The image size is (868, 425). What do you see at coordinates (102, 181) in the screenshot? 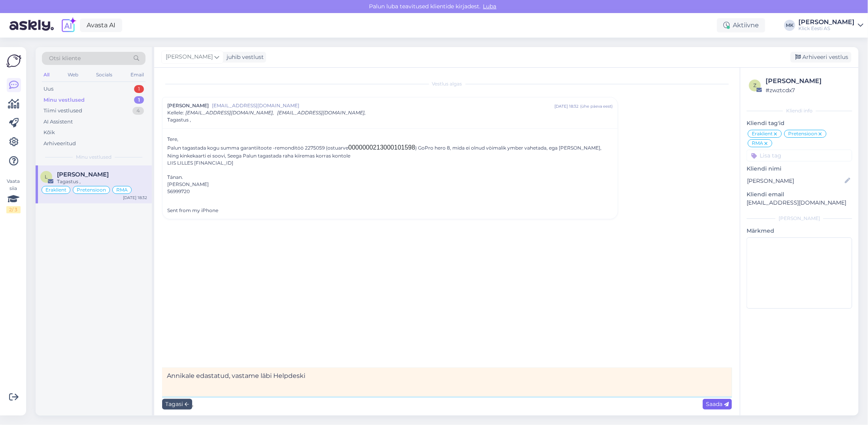
I see `div: Tagastus ,` at bounding box center [102, 181].